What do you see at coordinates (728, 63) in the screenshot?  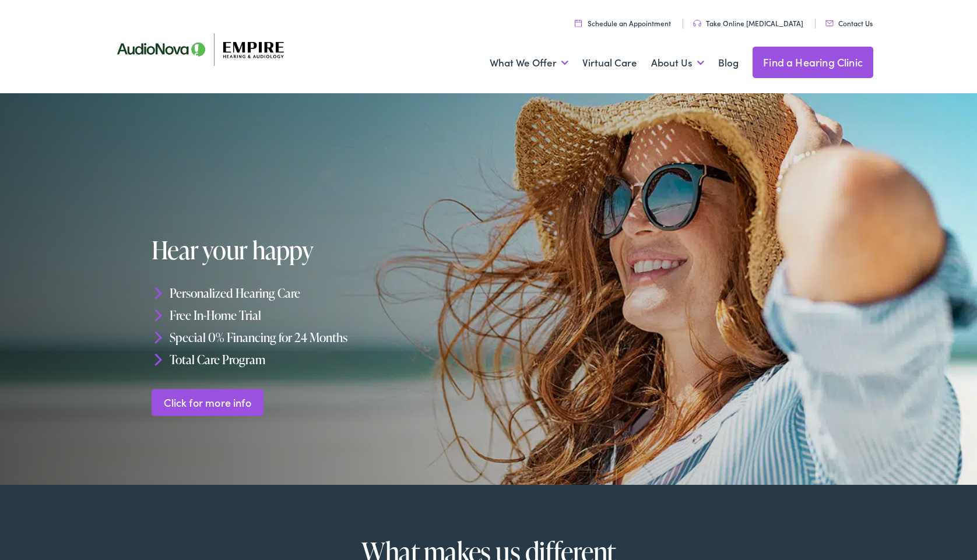 I see `a: Blog` at bounding box center [728, 63].